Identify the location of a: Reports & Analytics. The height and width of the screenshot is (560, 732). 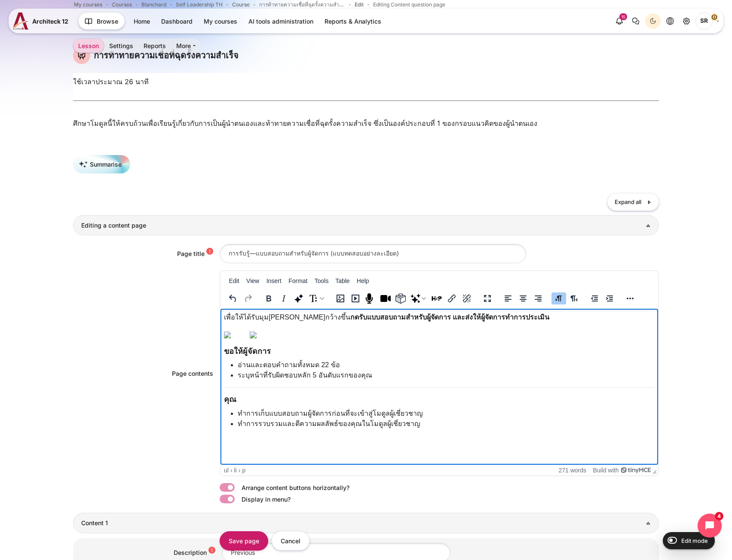
(352, 21).